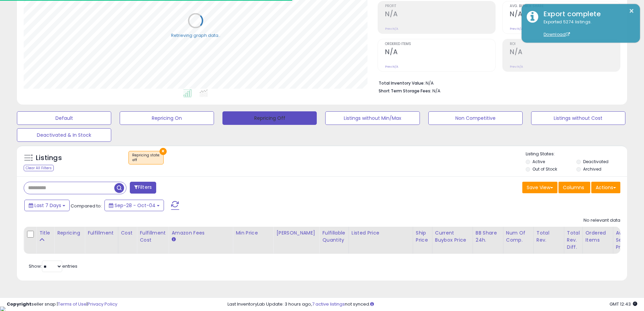 The height and width of the screenshot is (311, 644). I want to click on label: Deactivated, so click(596, 161).